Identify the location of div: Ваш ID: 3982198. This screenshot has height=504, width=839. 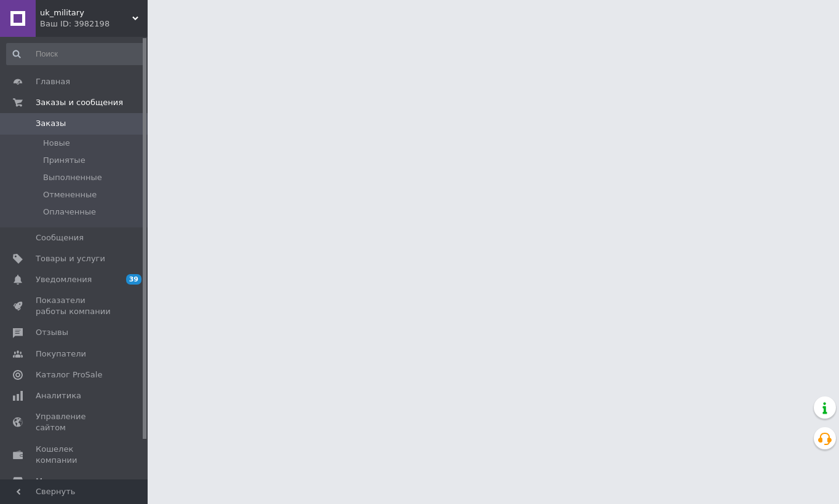
(93, 24).